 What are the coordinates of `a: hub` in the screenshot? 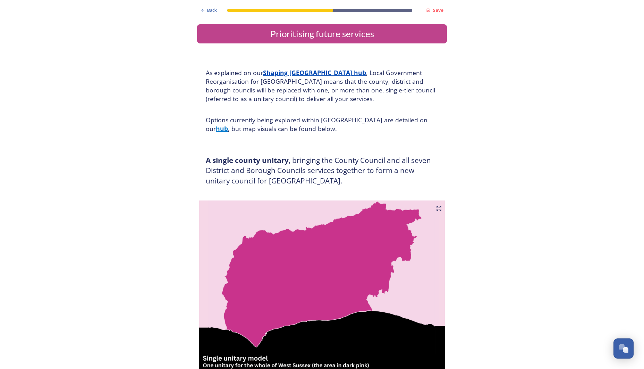 It's located at (222, 128).